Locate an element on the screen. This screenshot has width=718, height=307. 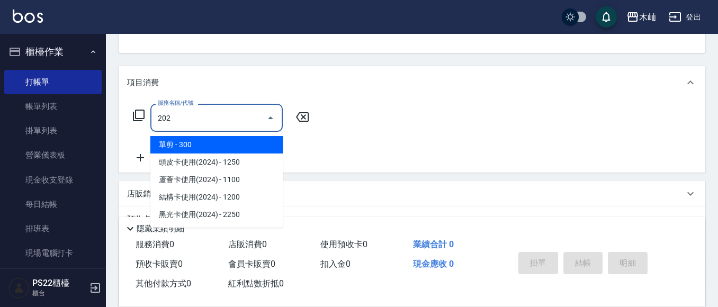
button: 木屾 is located at coordinates (641, 17).